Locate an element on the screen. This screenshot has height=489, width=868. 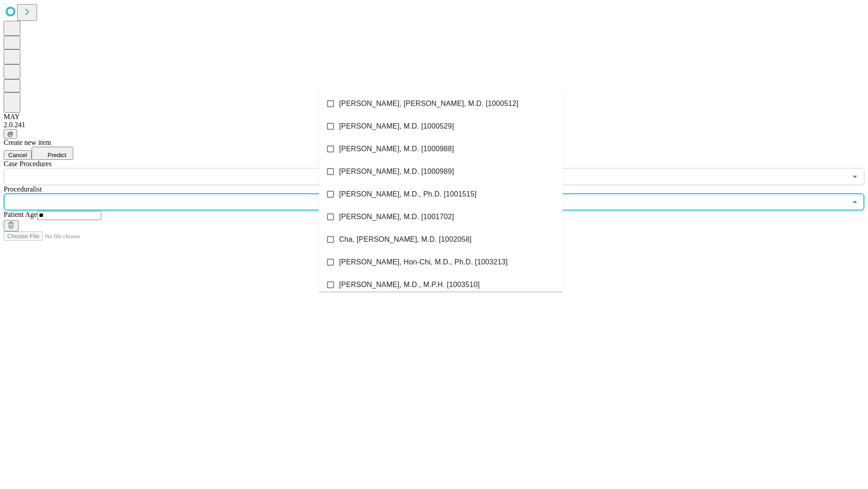
button: Predict is located at coordinates (53, 152).